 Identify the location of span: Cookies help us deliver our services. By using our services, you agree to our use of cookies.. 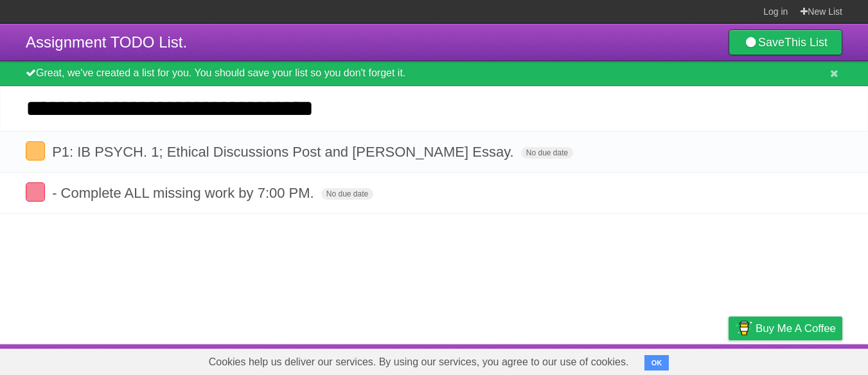
(419, 362).